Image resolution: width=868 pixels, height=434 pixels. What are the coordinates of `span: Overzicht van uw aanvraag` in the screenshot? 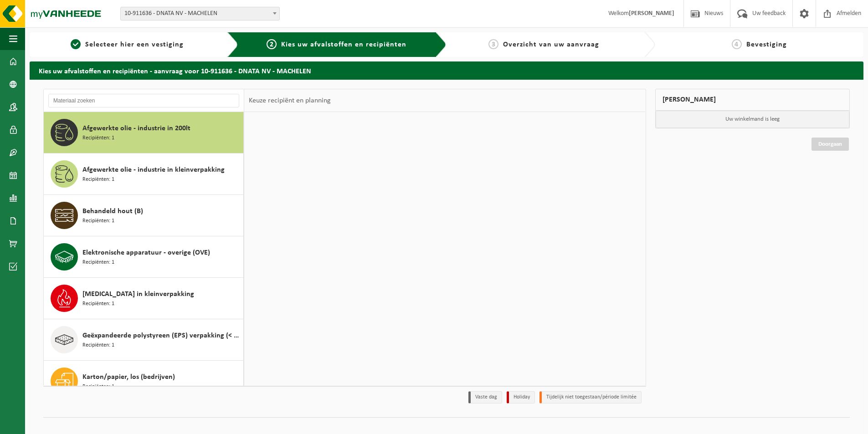 It's located at (551, 44).